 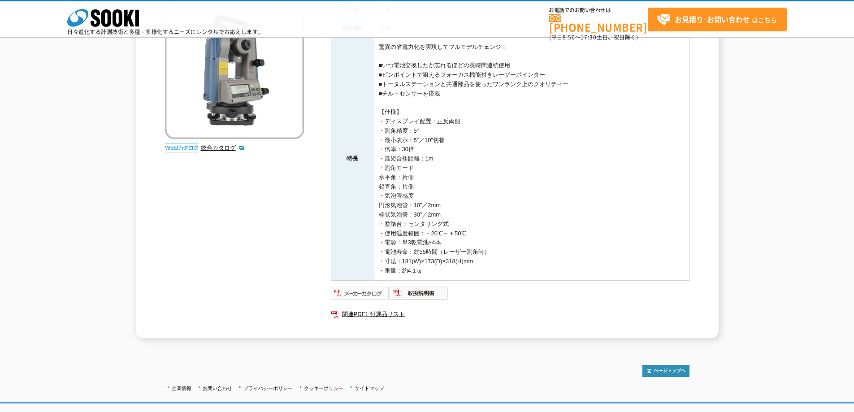 What do you see at coordinates (165, 32) in the screenshot?
I see `p: 日々進化する計測技術と多種・多様化するニーズにレンタルでお応えします。` at bounding box center [165, 32].